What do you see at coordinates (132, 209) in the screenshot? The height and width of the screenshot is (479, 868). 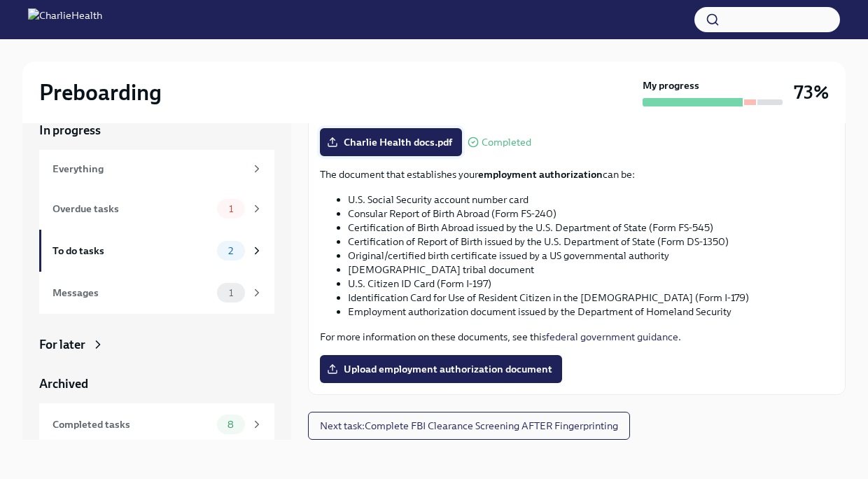 I see `div: Overdue tasks` at bounding box center [132, 209].